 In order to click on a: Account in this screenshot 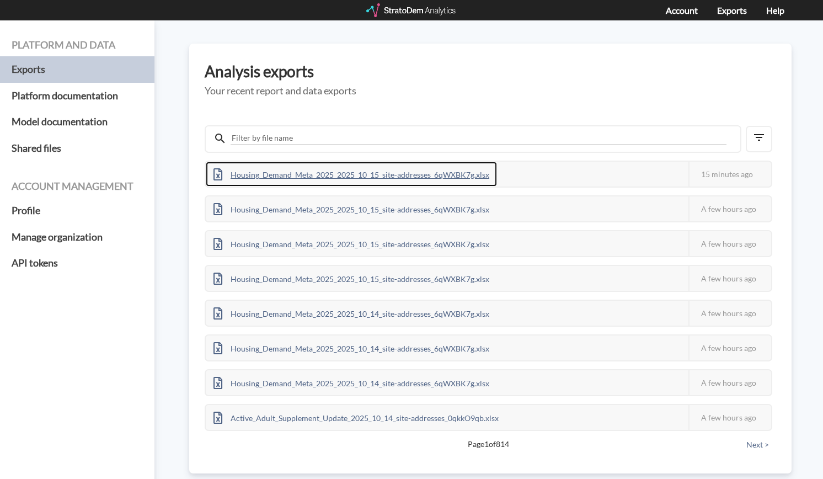, I will do `click(681, 10)`.